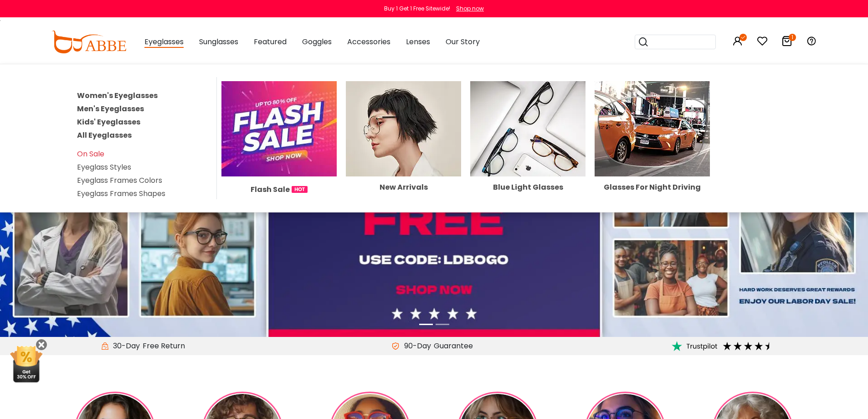 Image resolution: width=868 pixels, height=419 pixels. What do you see at coordinates (104, 166) in the screenshot?
I see `a: Eyeglass Styles` at bounding box center [104, 166].